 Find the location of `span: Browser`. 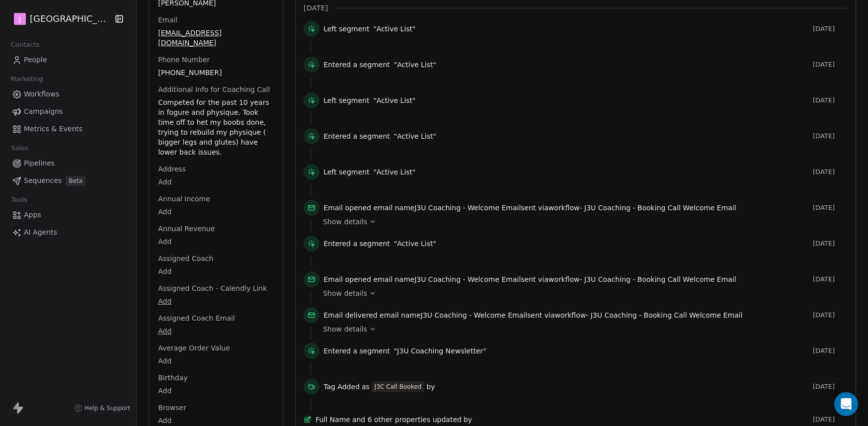

span: Browser is located at coordinates (172, 407).